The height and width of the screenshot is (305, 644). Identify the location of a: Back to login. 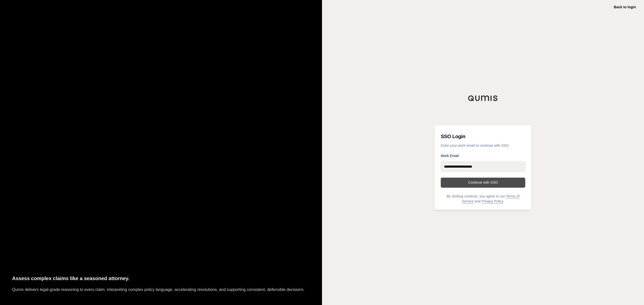
(625, 7).